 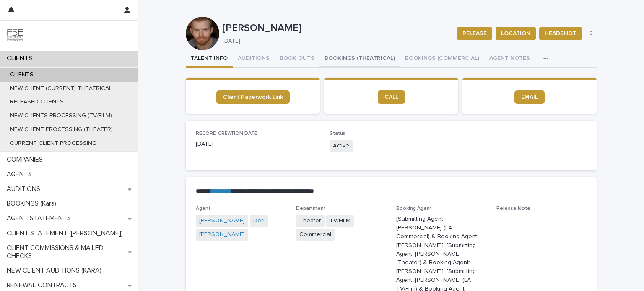 What do you see at coordinates (474, 34) in the screenshot?
I see `span: RELEASE` at bounding box center [474, 34].